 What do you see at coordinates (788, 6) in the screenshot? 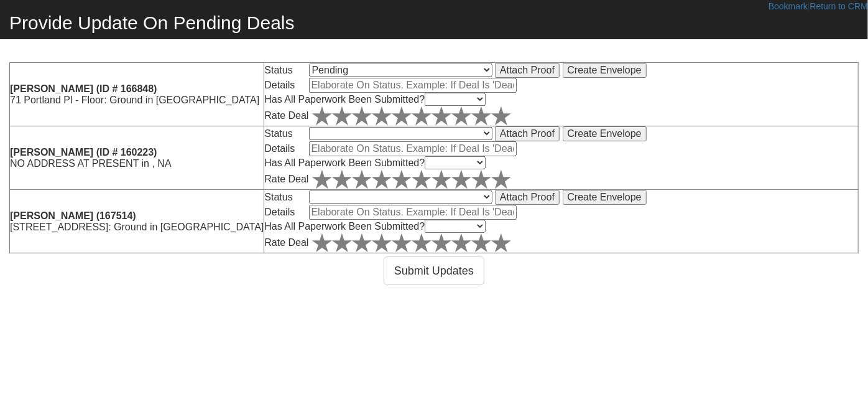
I see `a: Bookmark` at bounding box center [788, 6].